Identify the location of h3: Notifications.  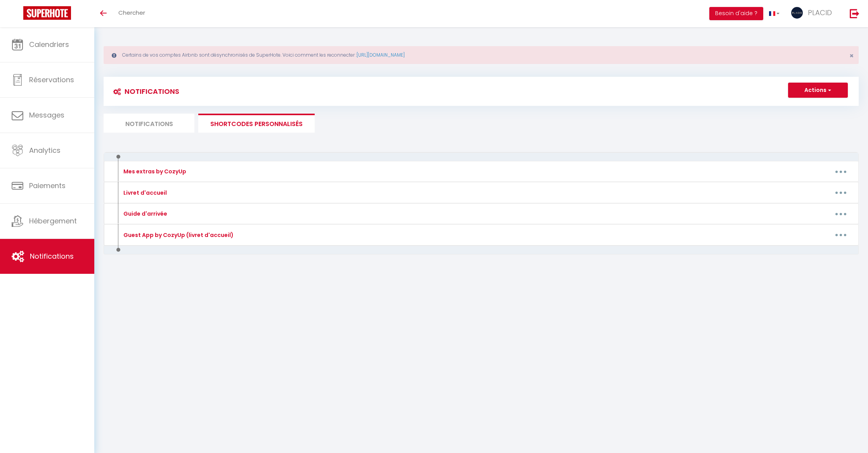
(145, 91).